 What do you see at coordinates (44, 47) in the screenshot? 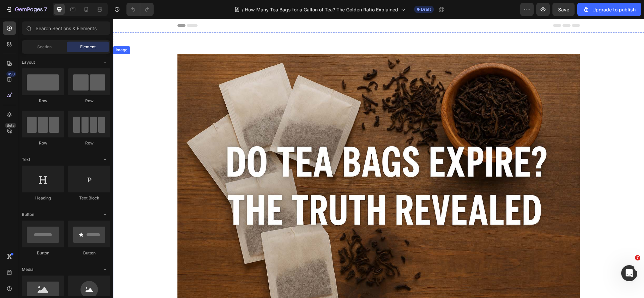
I see `span: Section` at bounding box center [44, 47].